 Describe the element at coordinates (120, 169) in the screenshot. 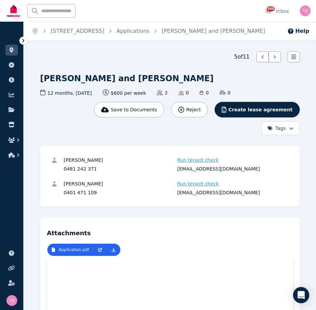

I see `div: 0481 242 371` at that location.